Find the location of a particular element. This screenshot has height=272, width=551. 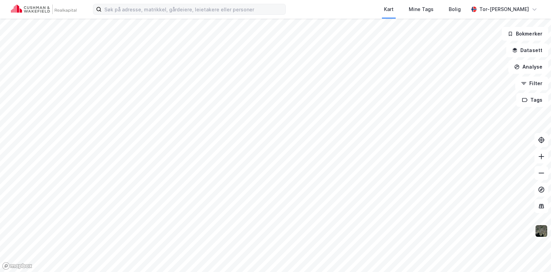

input: Søk på adresse, matrikkel, gårdeiere, leietakere eller personer is located at coordinates (194, 9).